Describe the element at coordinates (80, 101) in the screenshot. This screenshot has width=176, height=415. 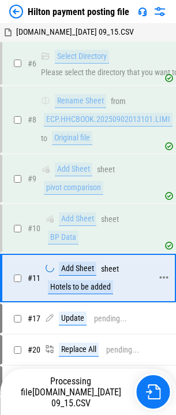
I see `div: Rename Sheet` at that location.